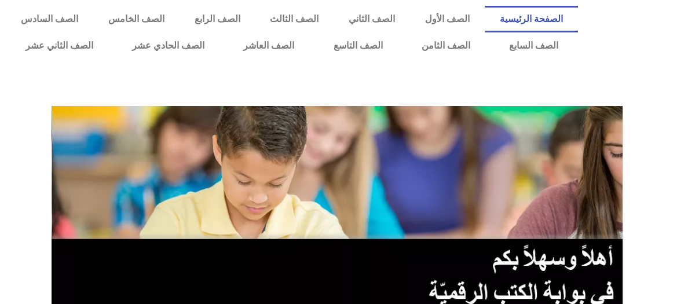  Describe the element at coordinates (531, 19) in the screenshot. I see `a: الصفحة الرئيسية` at that location.